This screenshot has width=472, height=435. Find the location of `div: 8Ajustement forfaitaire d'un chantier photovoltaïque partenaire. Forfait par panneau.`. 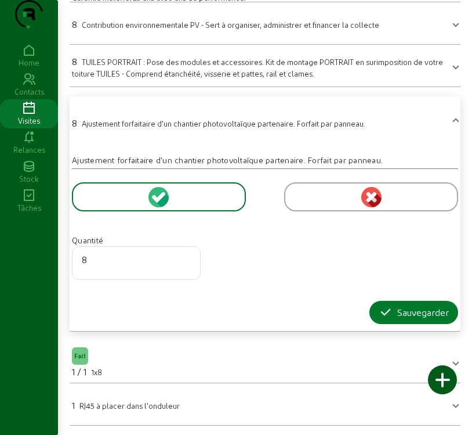

div: 8Ajustement forfaitaire d'un chantier photovoltaïque partenaire. Forfait par panneau. is located at coordinates (265, 234).